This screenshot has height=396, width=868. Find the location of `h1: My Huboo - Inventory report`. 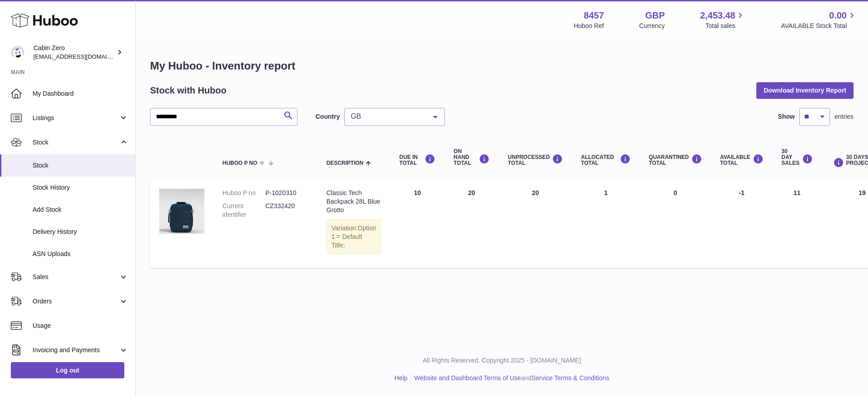

h1: My Huboo - Inventory report is located at coordinates (502, 66).